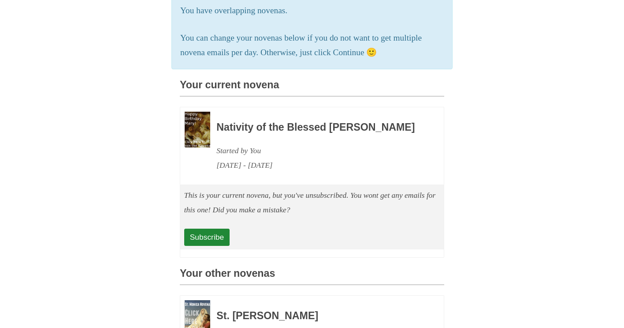 Image resolution: width=624 pixels, height=328 pixels. What do you see at coordinates (318, 150) in the screenshot?
I see `div: Started by You` at bounding box center [318, 150].